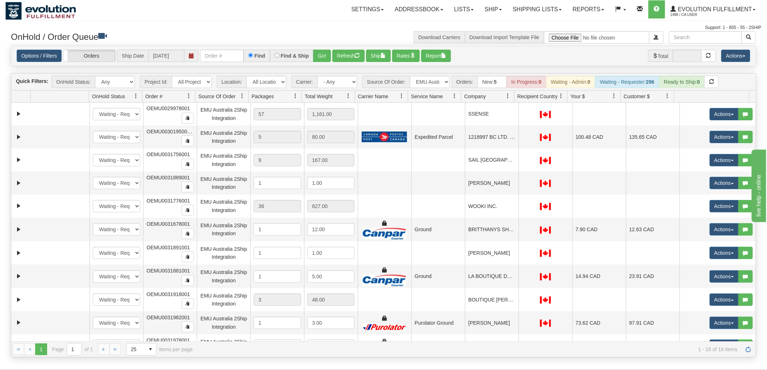 This screenshot has width=767, height=370. Describe the element at coordinates (508, 96) in the screenshot. I see `a: Company filter column settings` at that location.